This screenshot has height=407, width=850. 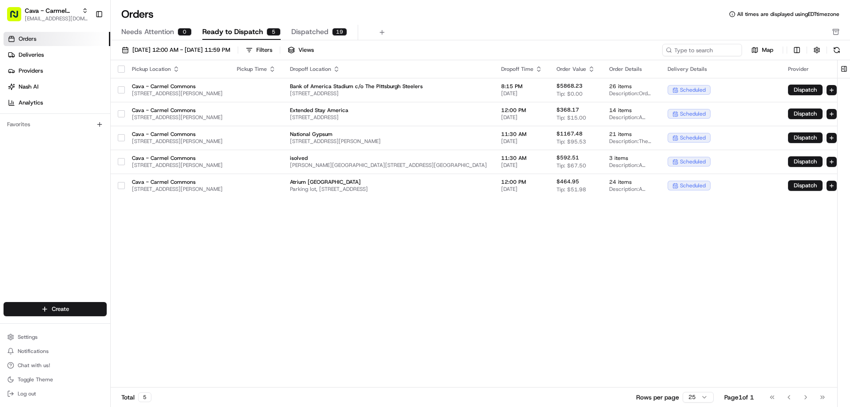 What do you see at coordinates (232, 32) in the screenshot?
I see `span: Ready to Dispatch` at bounding box center [232, 32].